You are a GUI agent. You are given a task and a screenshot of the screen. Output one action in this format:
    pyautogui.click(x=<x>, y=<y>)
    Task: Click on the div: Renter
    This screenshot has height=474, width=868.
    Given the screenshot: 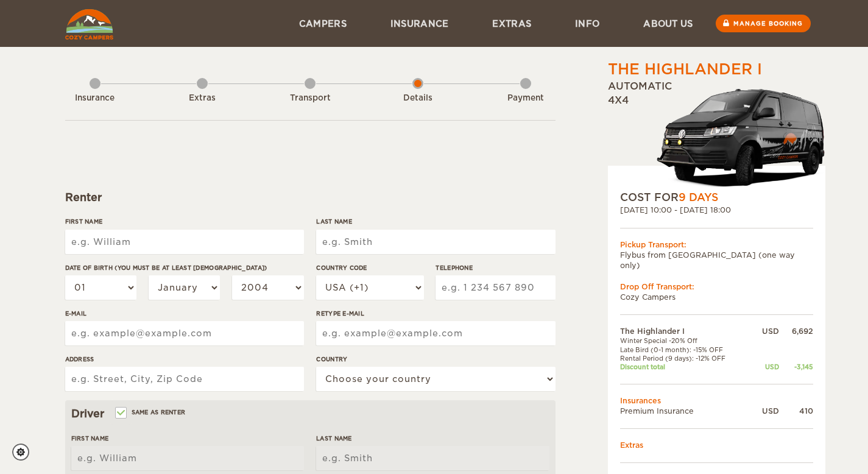 What is the action you would take?
    pyautogui.click(x=310, y=197)
    